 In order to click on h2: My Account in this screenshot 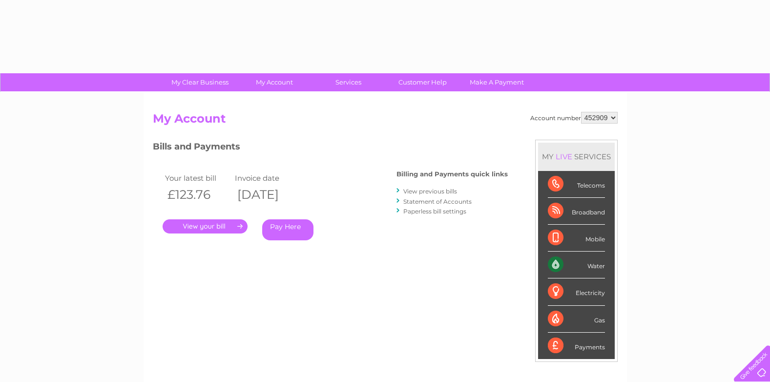, I will do `click(385, 121)`.